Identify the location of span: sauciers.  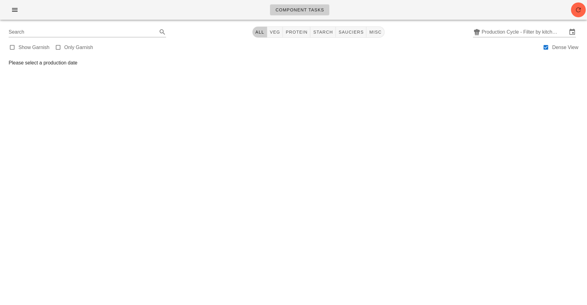
(351, 32).